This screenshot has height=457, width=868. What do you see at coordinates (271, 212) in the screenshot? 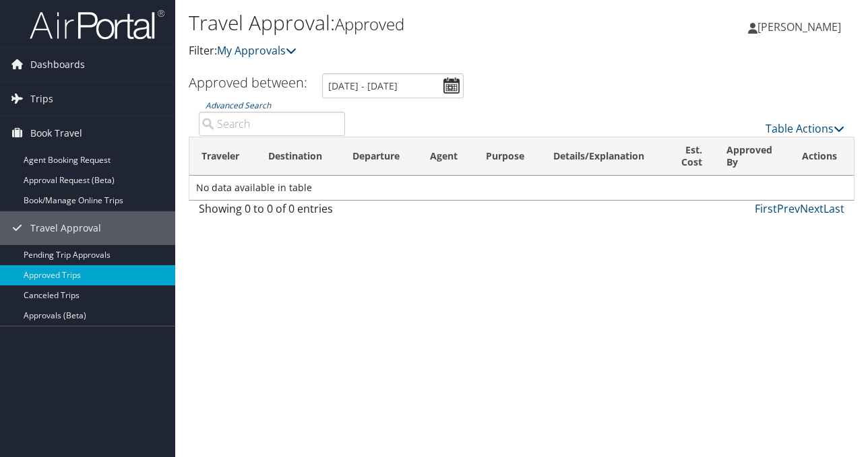
I see `div: Showing 0 to 0 of 0 entries` at bounding box center [271, 212].